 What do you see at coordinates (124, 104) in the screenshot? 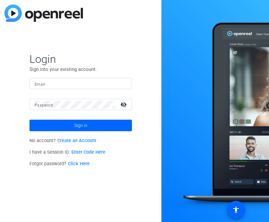
I see `mat-icon: visibility_off` at bounding box center [124, 104].